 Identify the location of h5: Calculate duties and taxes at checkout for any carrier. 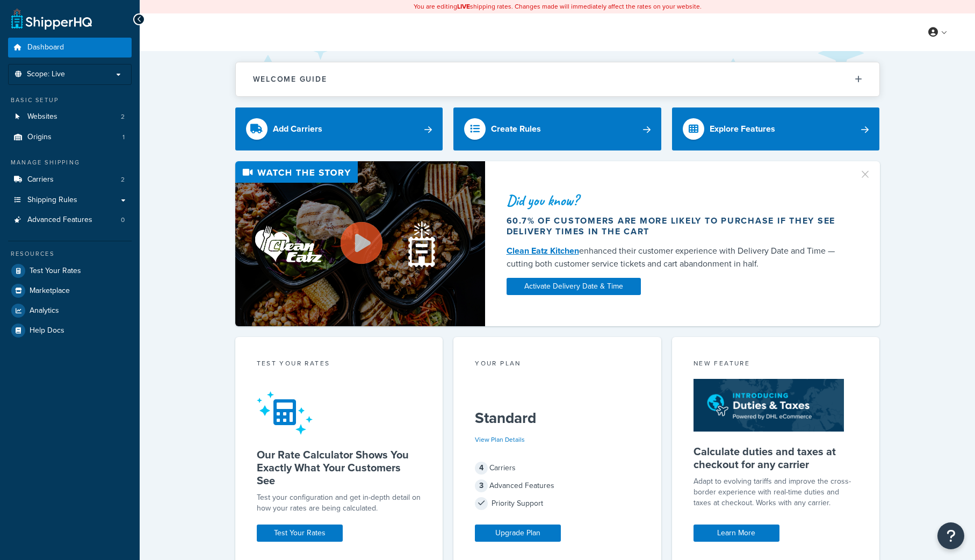
(776, 458).